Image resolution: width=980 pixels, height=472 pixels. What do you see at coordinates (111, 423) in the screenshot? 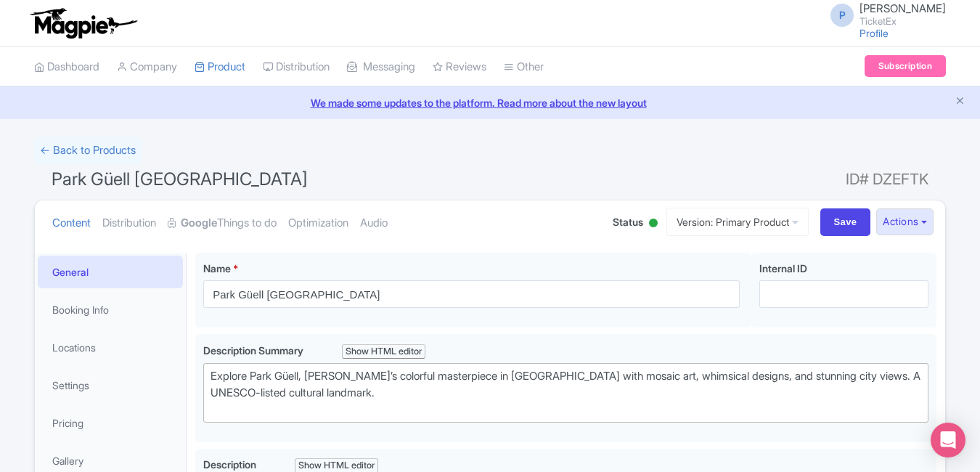
I see `a: Pricing` at bounding box center [111, 423].